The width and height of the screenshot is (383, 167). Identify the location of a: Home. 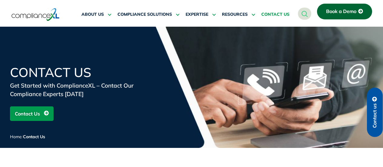
(16, 136).